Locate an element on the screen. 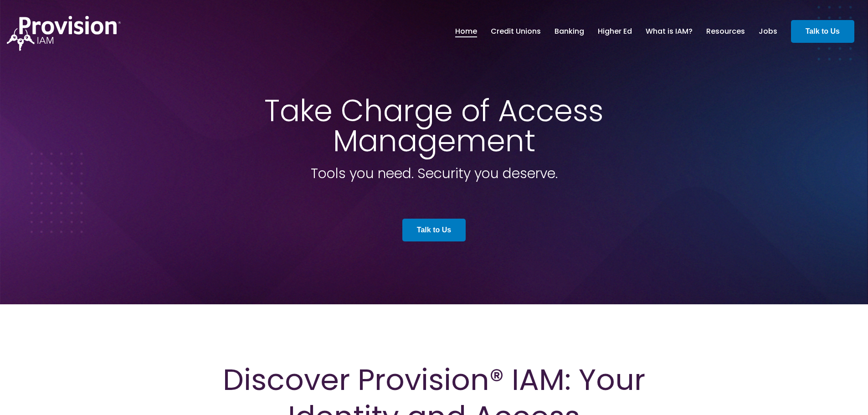 The height and width of the screenshot is (415, 868). a: Credit Unions is located at coordinates (516, 31).